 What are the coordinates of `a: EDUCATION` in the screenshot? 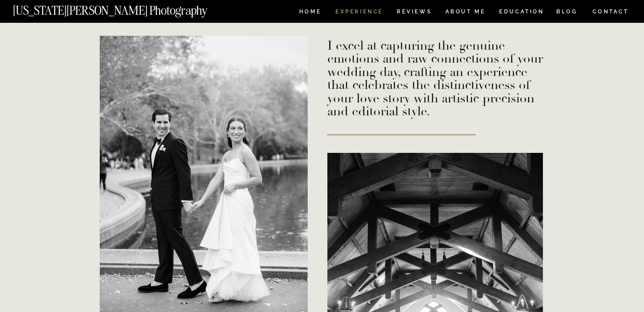 It's located at (521, 13).